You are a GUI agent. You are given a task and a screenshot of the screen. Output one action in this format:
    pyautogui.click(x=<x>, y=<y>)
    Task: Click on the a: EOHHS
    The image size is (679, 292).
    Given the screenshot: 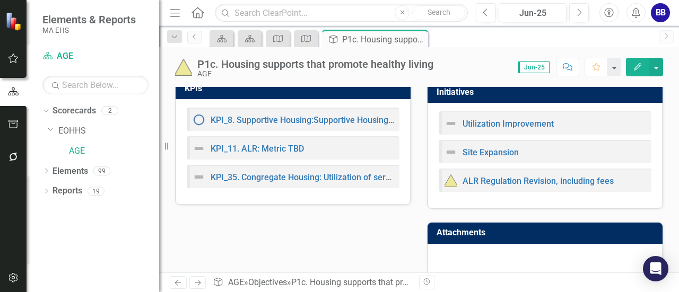 What is the action you would take?
    pyautogui.click(x=109, y=131)
    